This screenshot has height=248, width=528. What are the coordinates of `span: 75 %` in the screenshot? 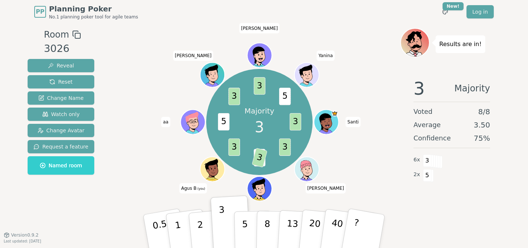 It's located at (482, 138).